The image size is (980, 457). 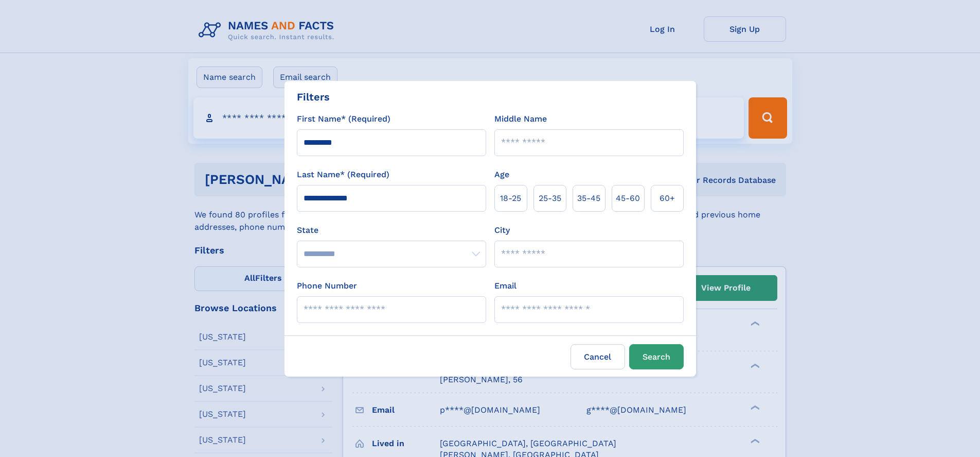 I want to click on span: 18‑25, so click(x=511, y=198).